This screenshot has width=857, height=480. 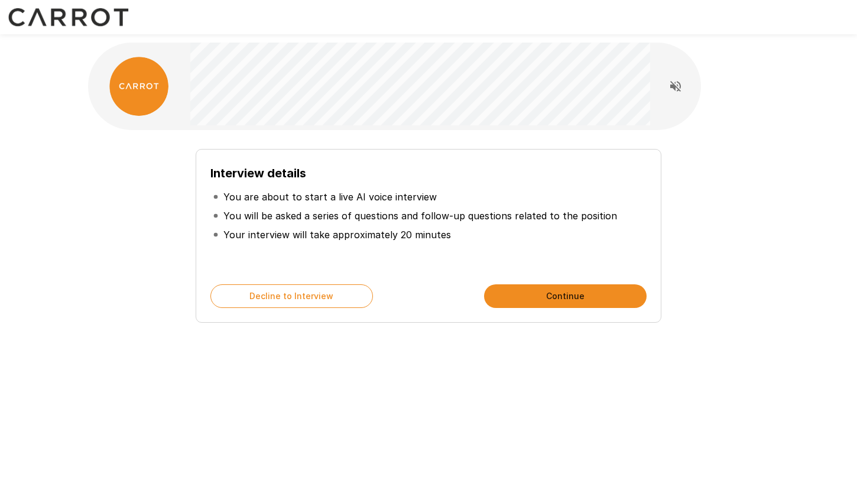 I want to click on p: You are about to start a live AI voice interview, so click(x=330, y=197).